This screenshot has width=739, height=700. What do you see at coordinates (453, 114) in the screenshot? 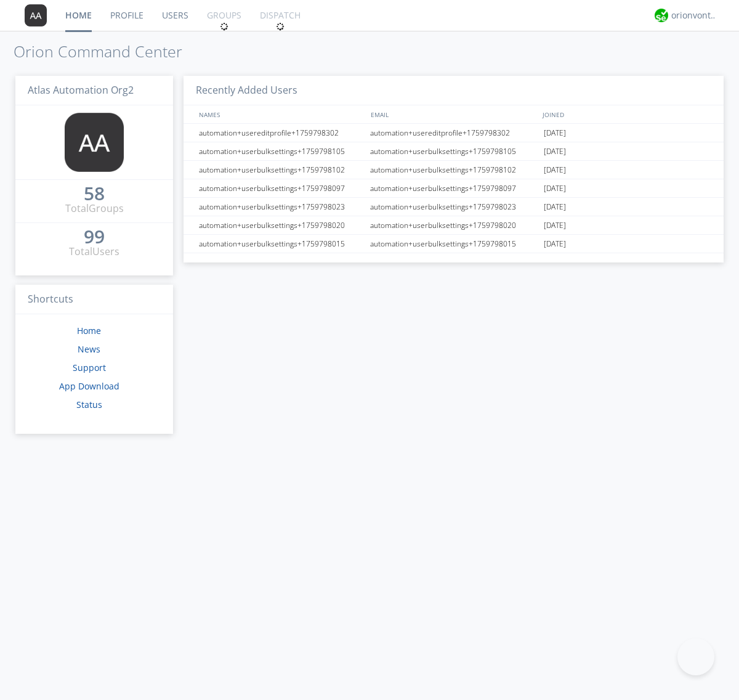
I see `div: EMAIL` at bounding box center [453, 114].